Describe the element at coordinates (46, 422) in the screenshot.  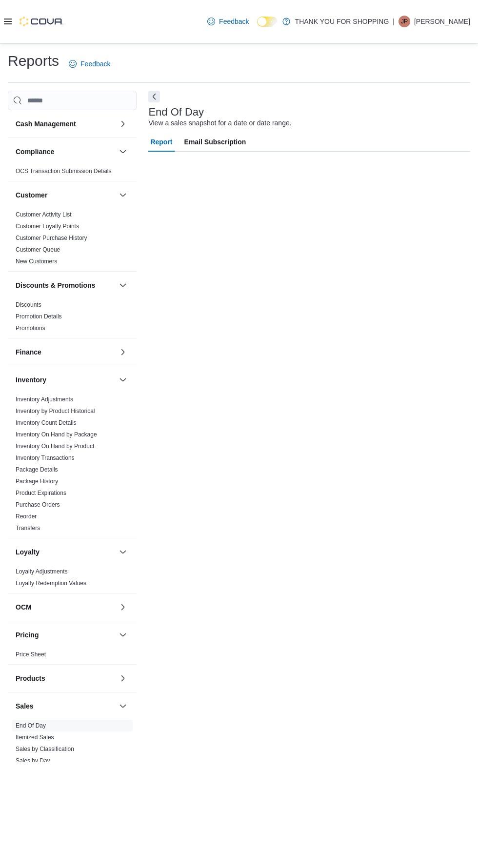
I see `a: Inventory Count Details` at that location.